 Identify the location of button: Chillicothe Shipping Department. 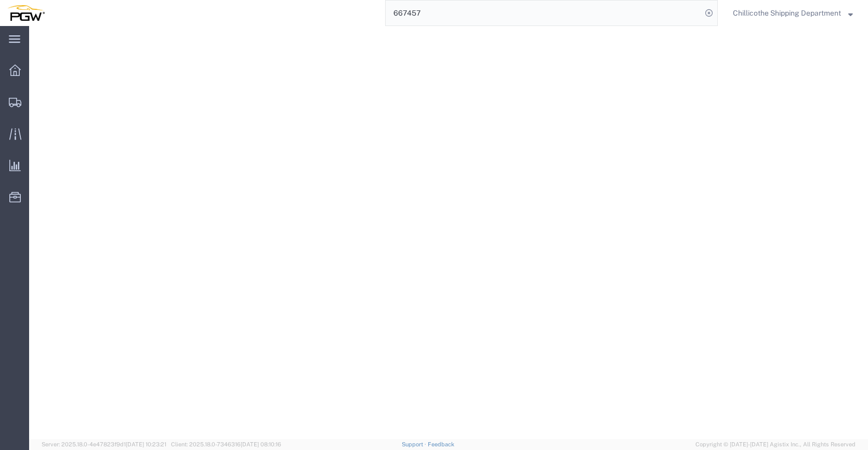
(793, 13).